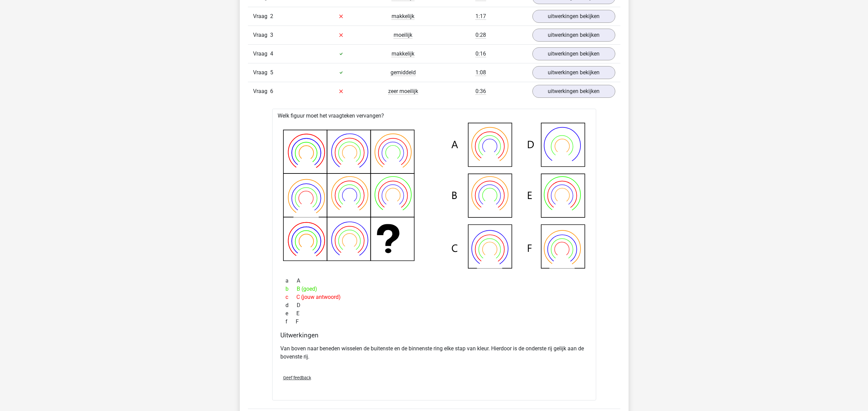 This screenshot has width=868, height=411. I want to click on span: f, so click(291, 322).